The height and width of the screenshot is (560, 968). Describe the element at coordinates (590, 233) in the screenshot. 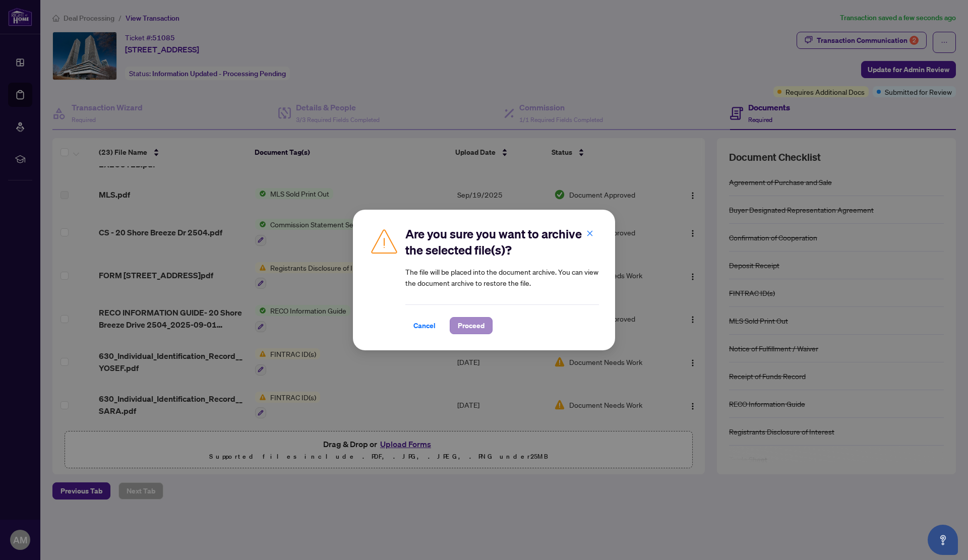

I see `span: close` at that location.